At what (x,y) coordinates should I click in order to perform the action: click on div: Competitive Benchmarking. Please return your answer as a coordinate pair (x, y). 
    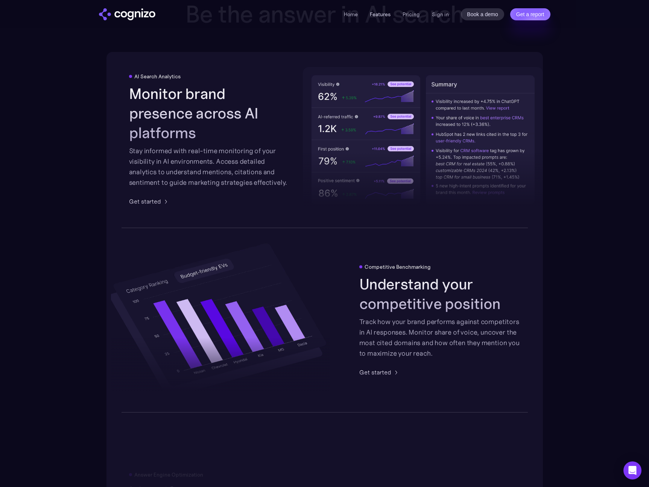
    Looking at the image, I should click on (398, 267).